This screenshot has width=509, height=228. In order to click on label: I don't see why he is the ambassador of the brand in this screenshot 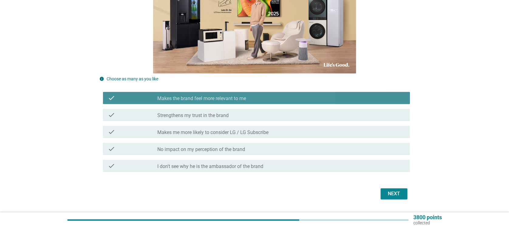, I will do `click(210, 167)`.